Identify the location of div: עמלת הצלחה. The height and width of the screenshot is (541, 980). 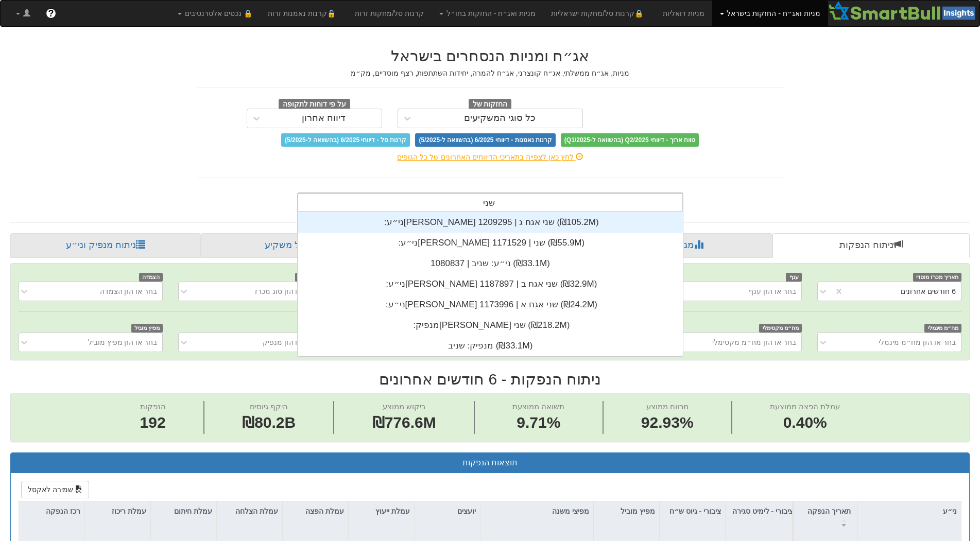
(249, 511).